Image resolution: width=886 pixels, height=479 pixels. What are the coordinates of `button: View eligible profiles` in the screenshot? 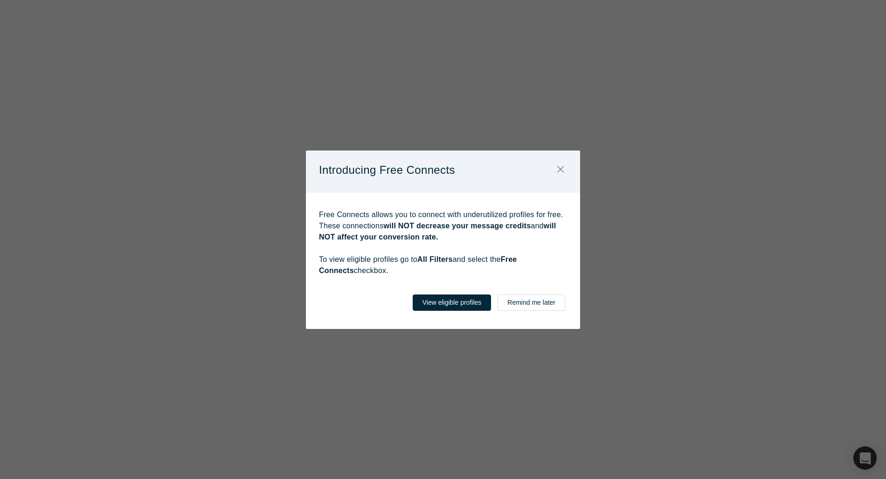 It's located at (452, 303).